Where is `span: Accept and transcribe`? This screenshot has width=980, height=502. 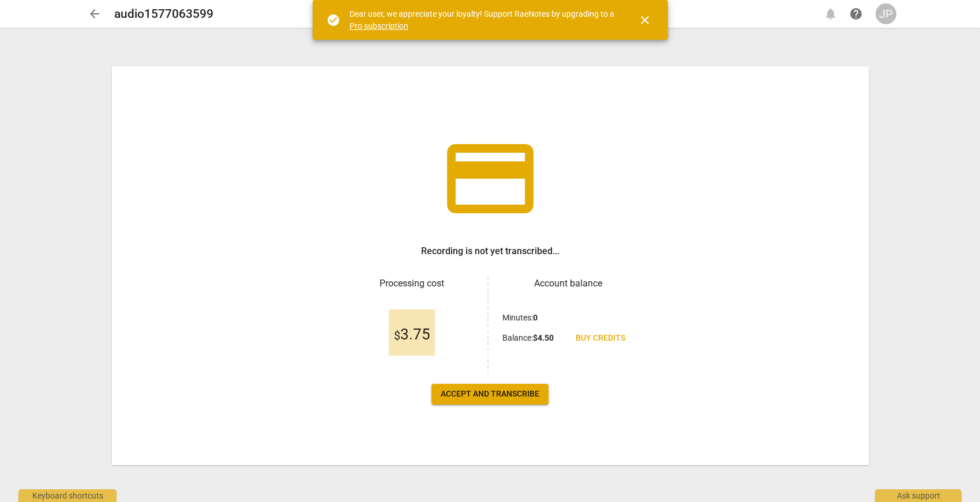 span: Accept and transcribe is located at coordinates (490, 395).